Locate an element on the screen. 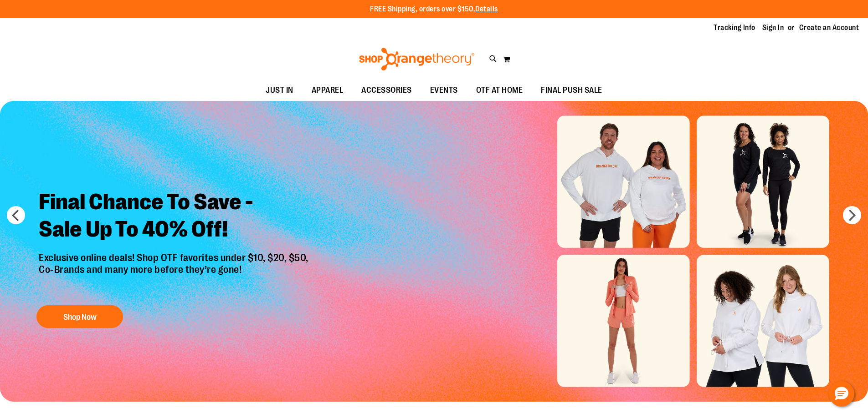 This screenshot has height=418, width=868. a: JUST IN is located at coordinates (279, 91).